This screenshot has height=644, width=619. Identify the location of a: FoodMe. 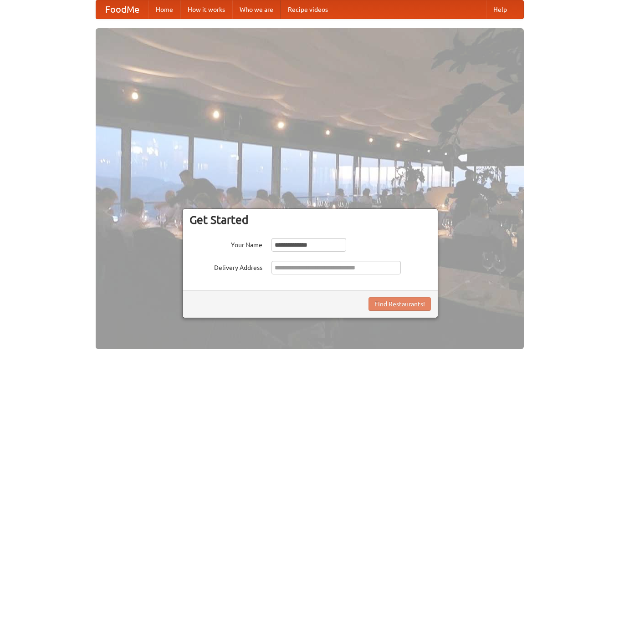
(122, 10).